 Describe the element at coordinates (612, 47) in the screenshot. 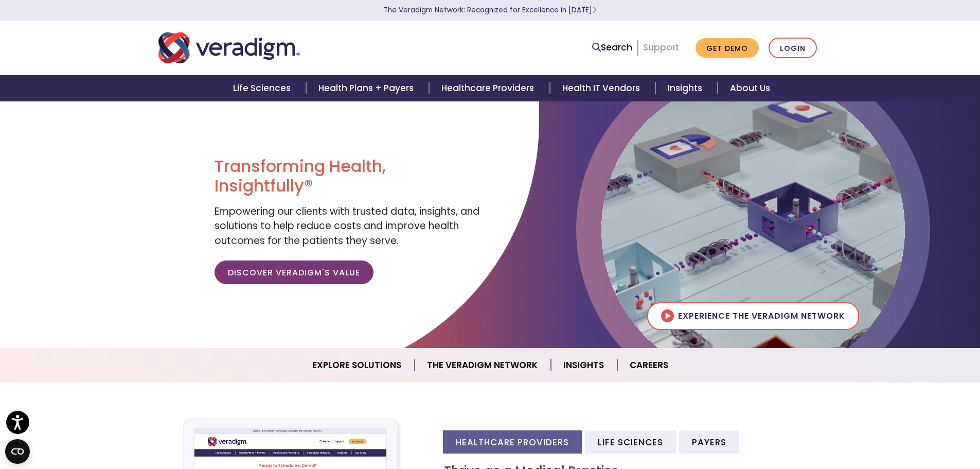

I see `a: Search` at that location.